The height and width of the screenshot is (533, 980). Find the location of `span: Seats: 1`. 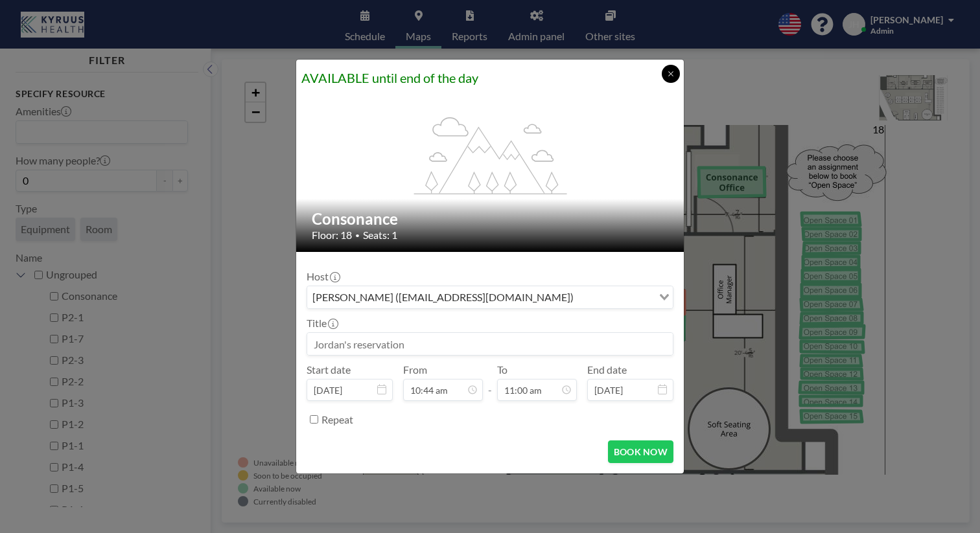

span: Seats: 1 is located at coordinates (380, 235).